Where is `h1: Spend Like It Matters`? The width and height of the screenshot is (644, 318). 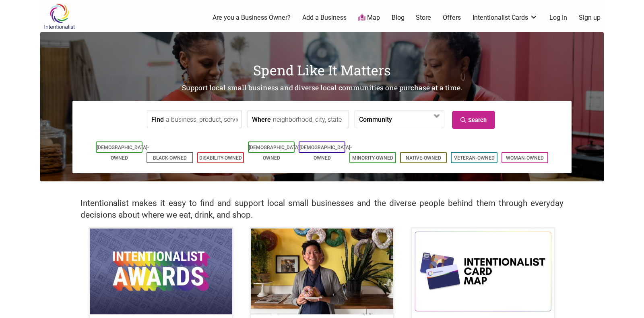
h1: Spend Like It Matters is located at coordinates (322, 70).